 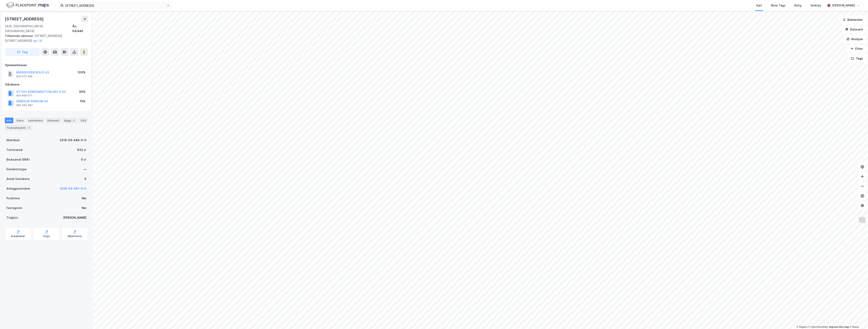 I want to click on div: Bruksareal (BRA), so click(x=18, y=159).